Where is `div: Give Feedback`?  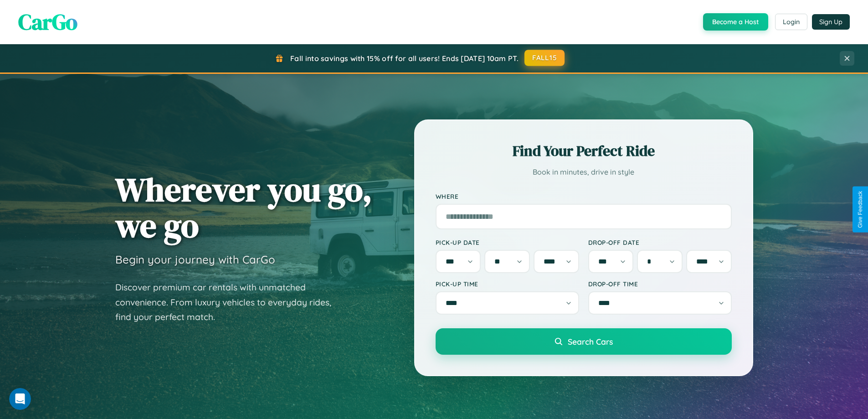 div: Give Feedback is located at coordinates (860, 210).